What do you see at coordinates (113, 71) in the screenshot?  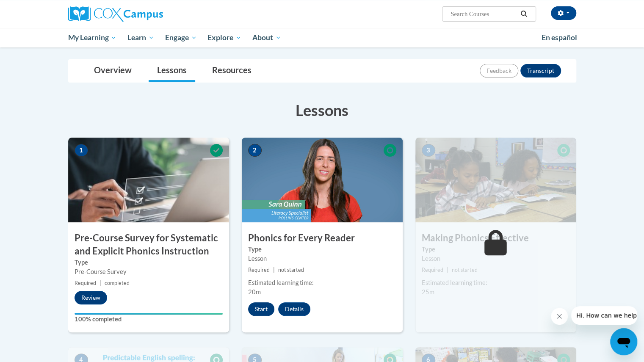 I see `a: Overview` at bounding box center [113, 71].